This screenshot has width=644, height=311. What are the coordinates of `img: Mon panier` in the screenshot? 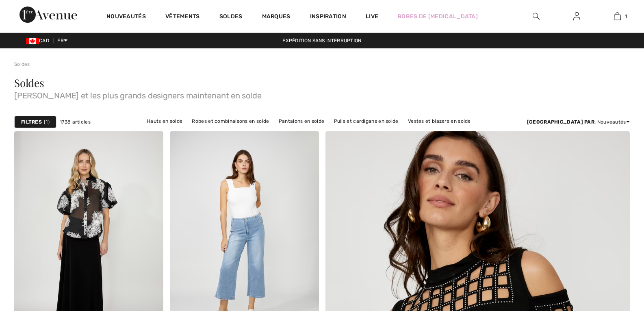 It's located at (617, 17).